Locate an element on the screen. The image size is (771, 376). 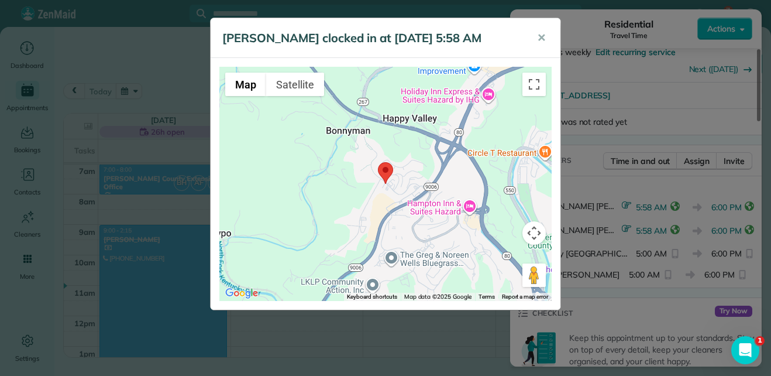
a: Terms (opens in new tab) is located at coordinates (487, 296).